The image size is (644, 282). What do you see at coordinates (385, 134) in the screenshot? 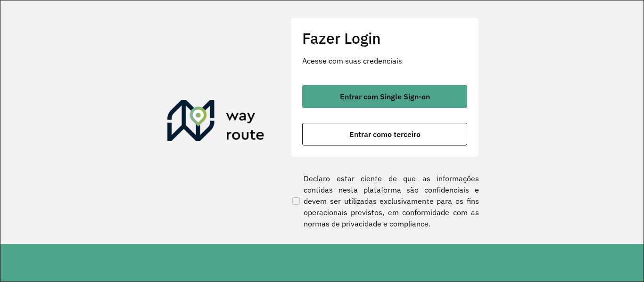
I see `span: Entrar como terceiro` at bounding box center [385, 134].